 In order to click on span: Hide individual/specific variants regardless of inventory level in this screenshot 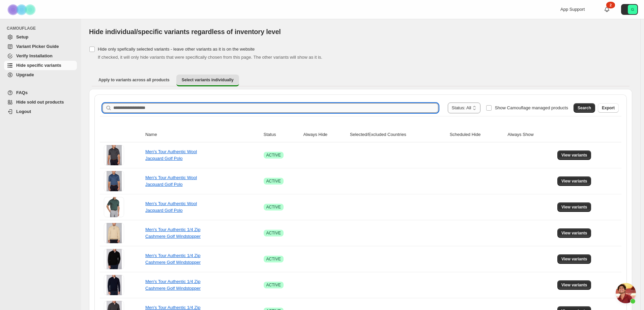, I will do `click(185, 32)`.